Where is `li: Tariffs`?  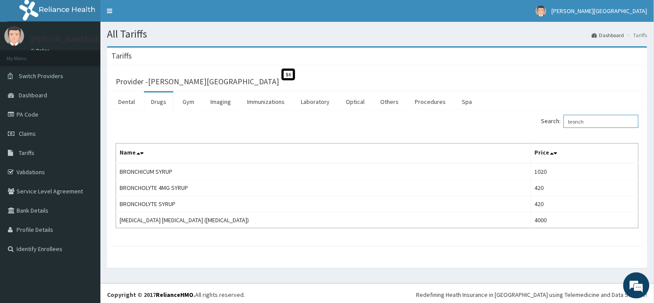
li: Tariffs is located at coordinates (637, 35).